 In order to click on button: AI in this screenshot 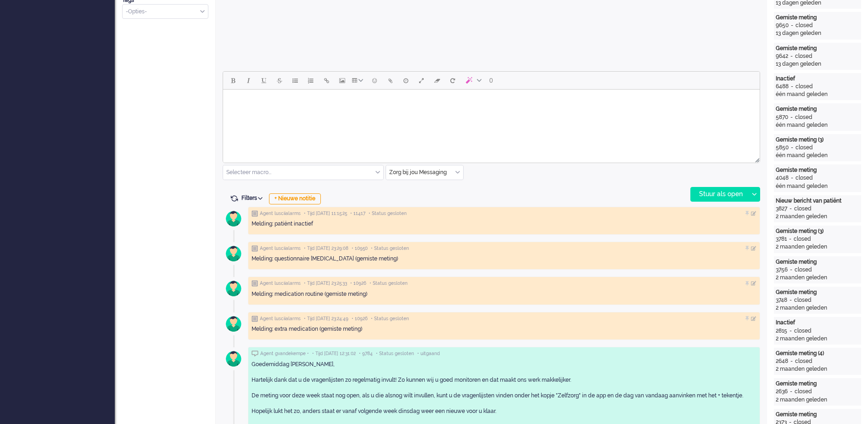, I will do `click(473, 81)`.